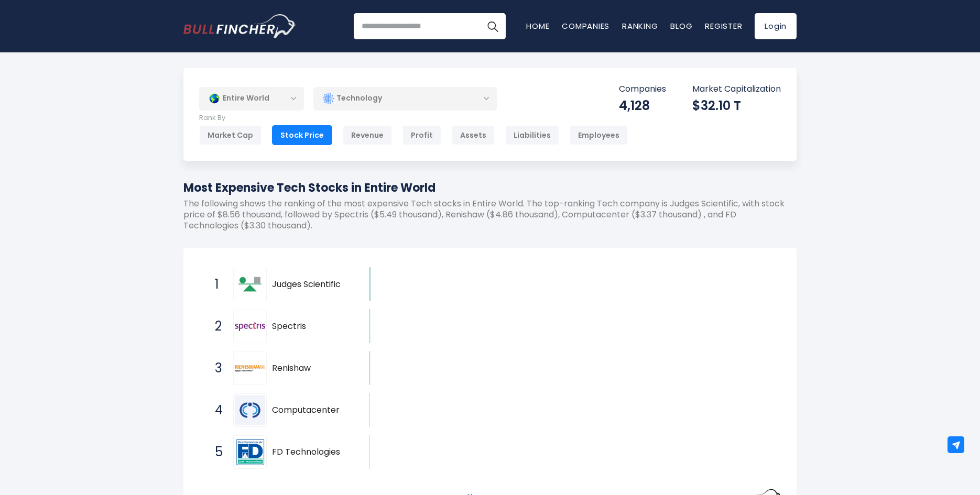 The height and width of the screenshot is (495, 980). Describe the element at coordinates (490, 215) in the screenshot. I see `p: The following shows the ranking of the most expensive Tech stocks in Entire World. The top-rankin...` at that location.